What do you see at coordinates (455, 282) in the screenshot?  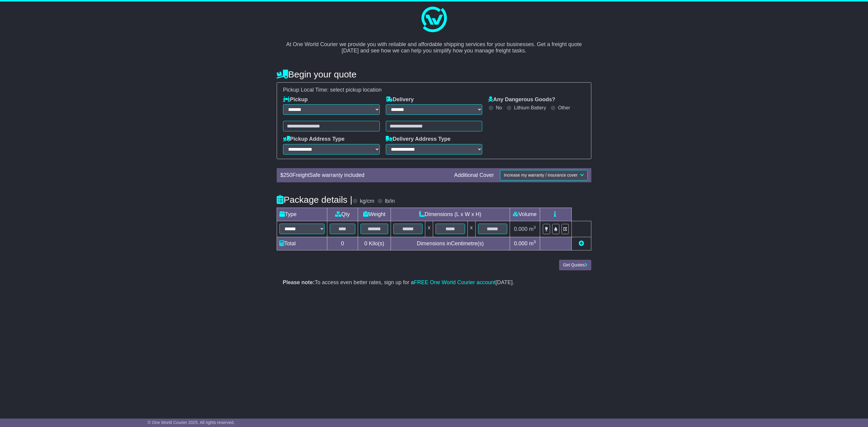 I see `a: FREE One World Courier account` at bounding box center [455, 282].